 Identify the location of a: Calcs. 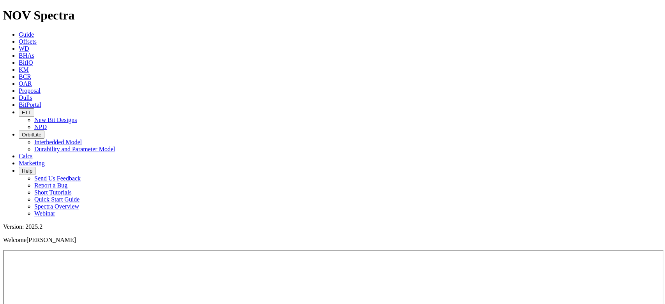
(26, 156).